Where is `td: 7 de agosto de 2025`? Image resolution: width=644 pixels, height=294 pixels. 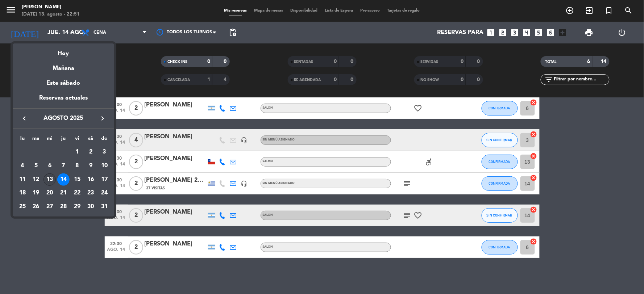
td: 7 de agosto de 2025 is located at coordinates (63, 166).